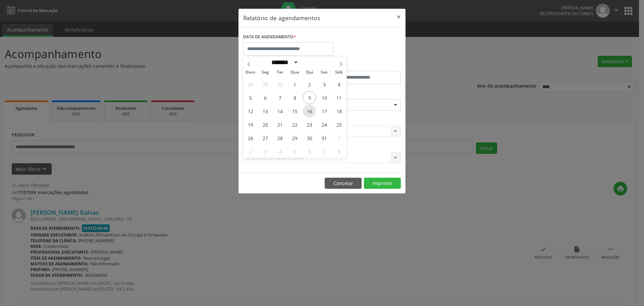  I want to click on span: Outubro 30, 2025, so click(309, 137).